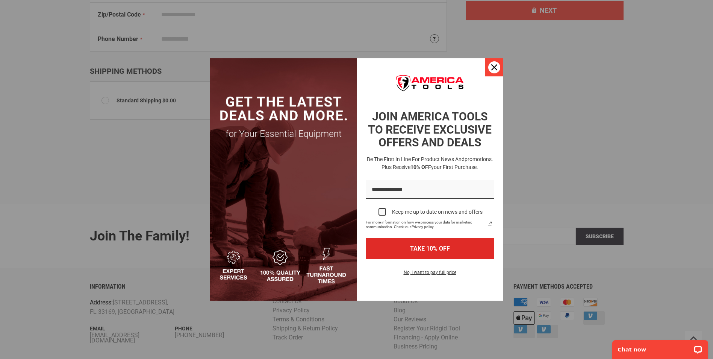 Image resolution: width=713 pixels, height=359 pixels. I want to click on strong: 10% OFF, so click(421, 167).